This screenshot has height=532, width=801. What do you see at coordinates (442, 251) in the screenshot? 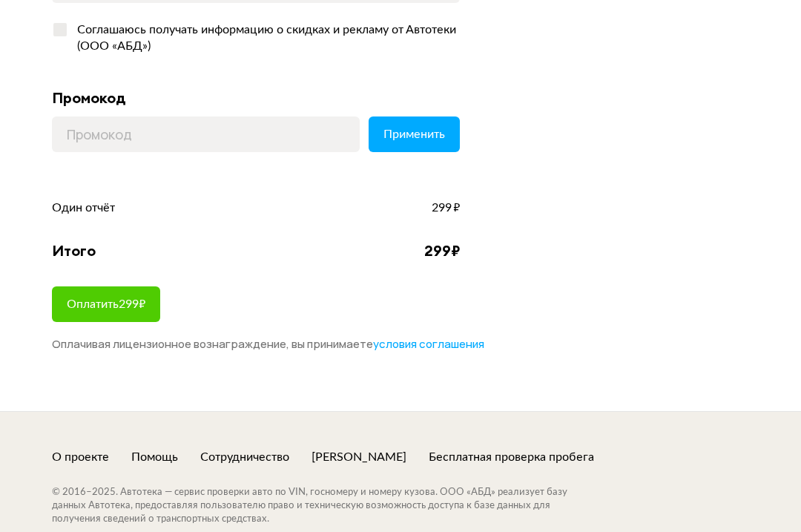
I see `div: 299 ₽` at bounding box center [442, 251].